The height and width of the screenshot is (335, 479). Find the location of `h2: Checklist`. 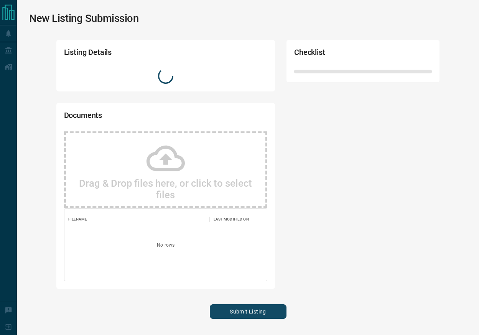

h2: Checklist is located at coordinates (336, 54).